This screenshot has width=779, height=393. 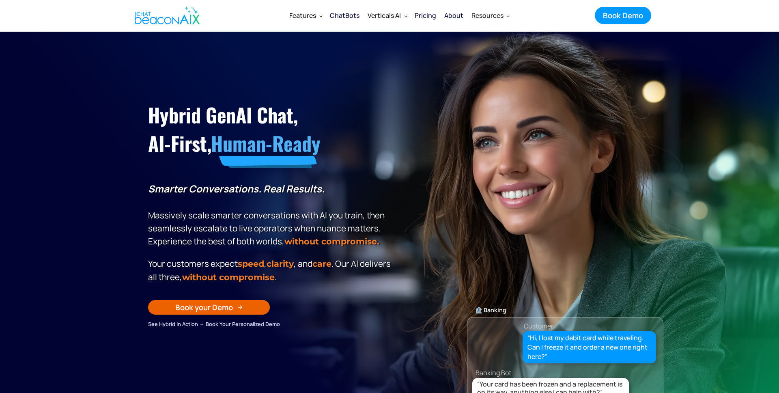 What do you see at coordinates (539, 326) in the screenshot?
I see `div: Customer` at bounding box center [539, 326].